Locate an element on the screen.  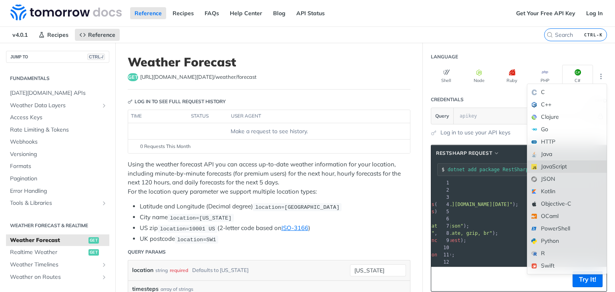
div: Clojure is located at coordinates (567, 117).